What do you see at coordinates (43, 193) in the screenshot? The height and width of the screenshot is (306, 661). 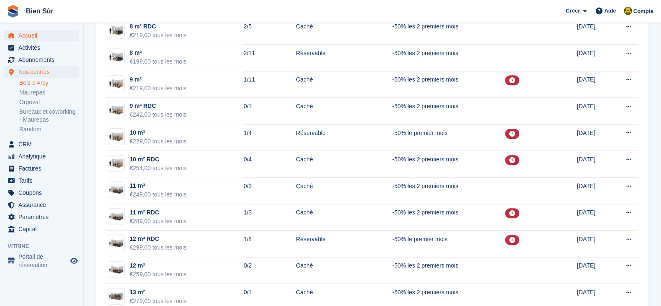 I see `span: Coupons` at bounding box center [43, 193].